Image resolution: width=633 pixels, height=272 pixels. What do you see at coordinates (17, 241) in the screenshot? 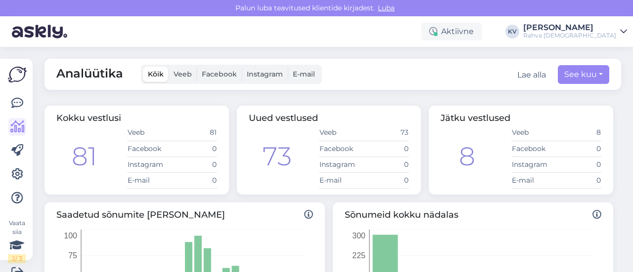
I see `div: Vaata siia` at bounding box center [17, 241].